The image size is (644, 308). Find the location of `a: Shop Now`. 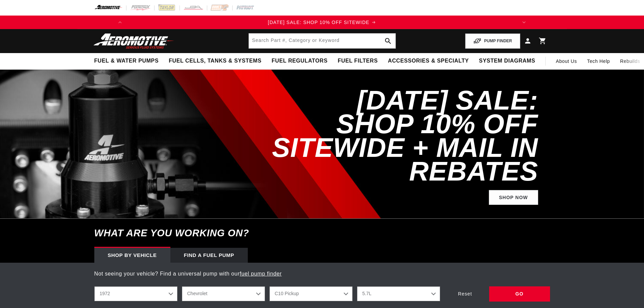

a: Shop Now is located at coordinates (513, 197).